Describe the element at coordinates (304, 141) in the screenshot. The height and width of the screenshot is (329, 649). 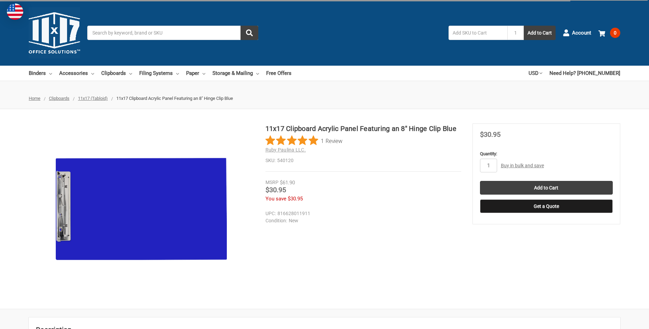
I see `button: Rated 5 out of 5 stars from 1 reviews. Jump to reviews.` at that location.